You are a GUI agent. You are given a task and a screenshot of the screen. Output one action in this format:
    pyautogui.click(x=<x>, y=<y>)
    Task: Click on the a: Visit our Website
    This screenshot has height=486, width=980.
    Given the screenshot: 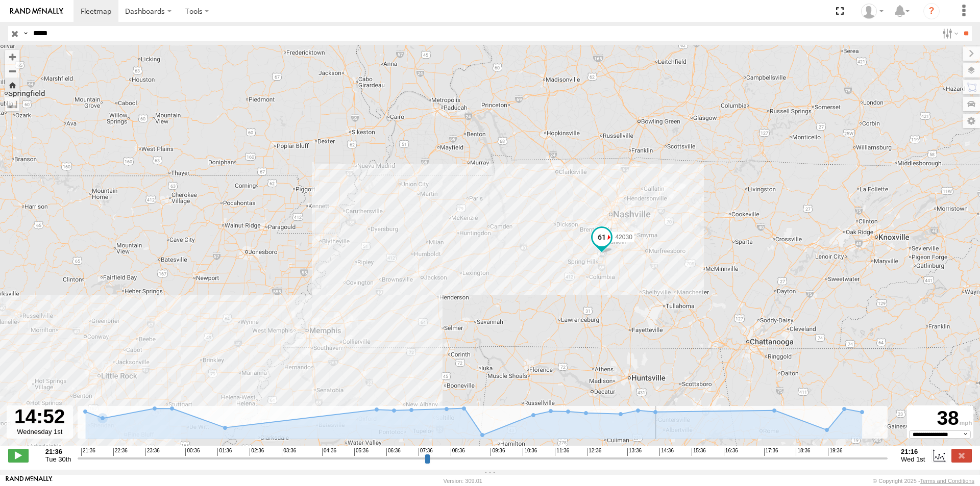 What is the action you would take?
    pyautogui.click(x=29, y=481)
    